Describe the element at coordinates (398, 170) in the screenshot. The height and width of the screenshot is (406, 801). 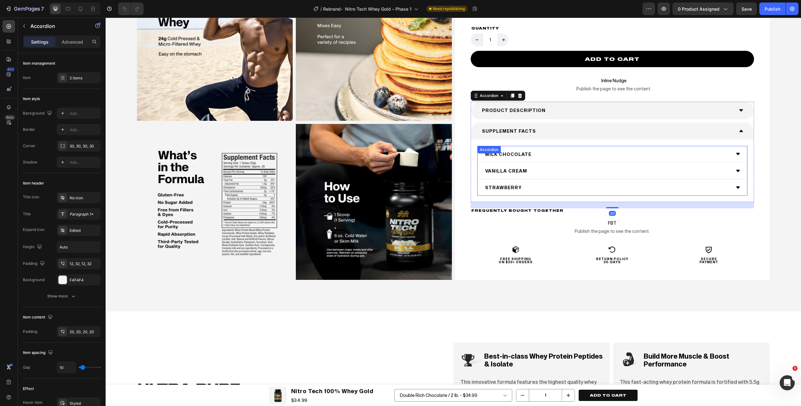
I see `p: Strawberry` at that location.